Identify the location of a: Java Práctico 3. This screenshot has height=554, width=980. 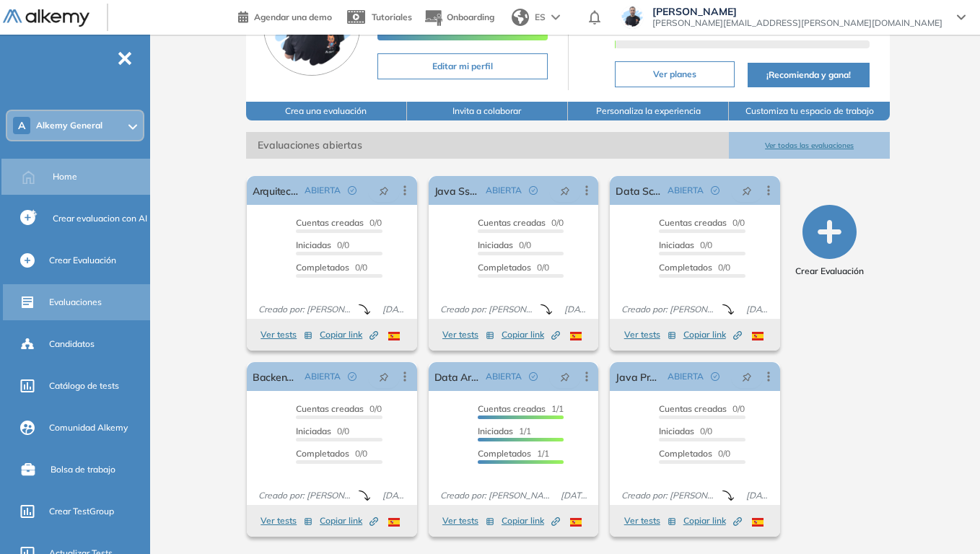
(638, 376).